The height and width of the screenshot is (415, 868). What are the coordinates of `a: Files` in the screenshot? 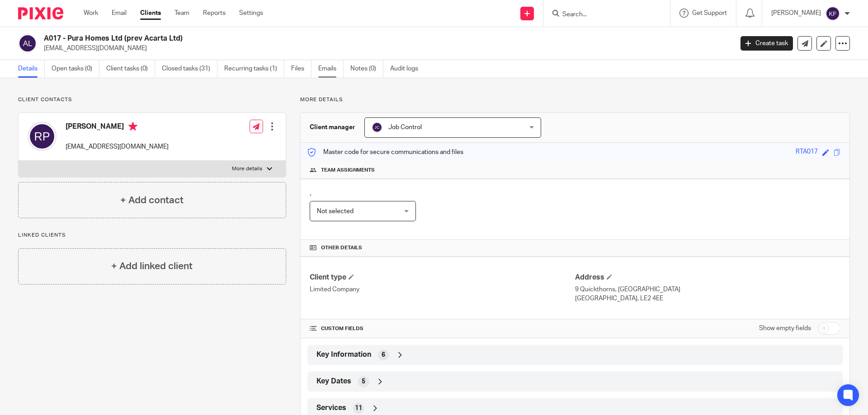 It's located at (301, 69).